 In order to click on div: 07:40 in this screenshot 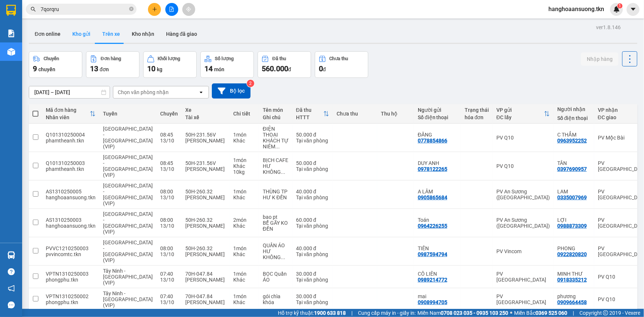, I will do `click(169, 296)`.